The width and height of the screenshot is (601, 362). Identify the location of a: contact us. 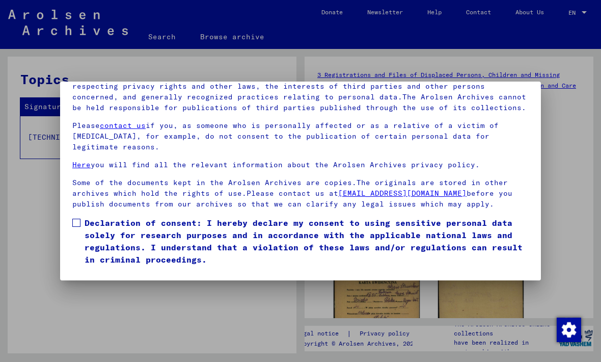
(123, 125).